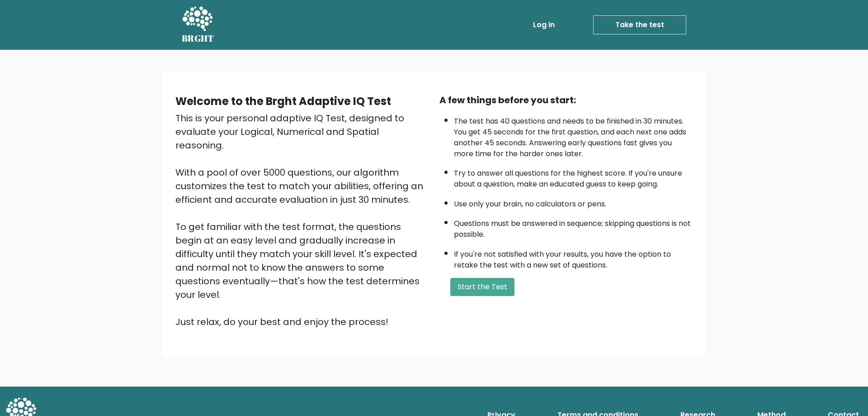 The height and width of the screenshot is (416, 868). I want to click on div: This is your personal adaptive IQ Test, designed to evaluate your Logical, Numerical and Spatial ..., so click(302, 220).